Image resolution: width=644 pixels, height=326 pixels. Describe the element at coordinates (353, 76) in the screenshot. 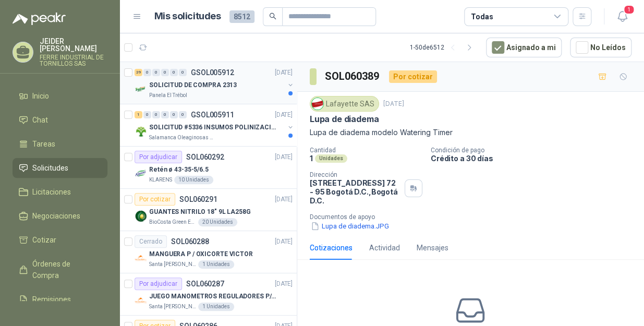

I see `h3: SOL060389` at that location.